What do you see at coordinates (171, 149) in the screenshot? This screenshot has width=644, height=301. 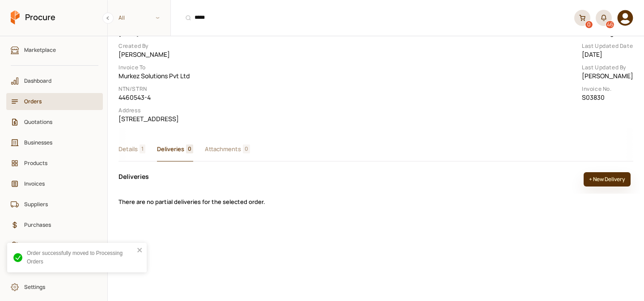 I see `span: Deliveries` at bounding box center [171, 149].